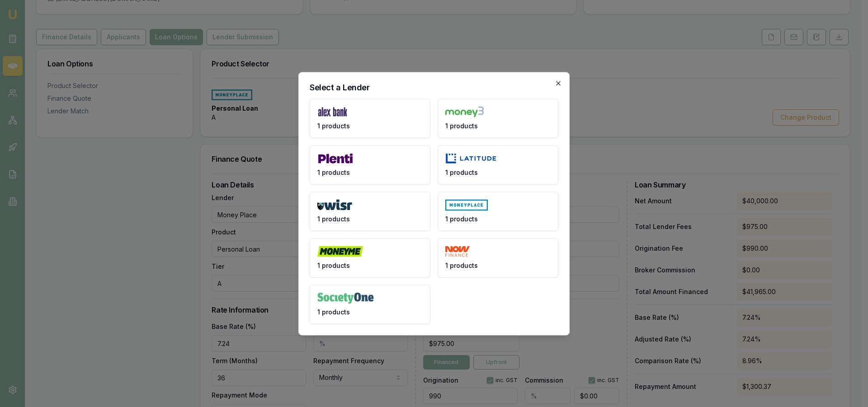 The height and width of the screenshot is (407, 868). Describe the element at coordinates (457, 252) in the screenshot. I see `img: NOW Finance` at that location.